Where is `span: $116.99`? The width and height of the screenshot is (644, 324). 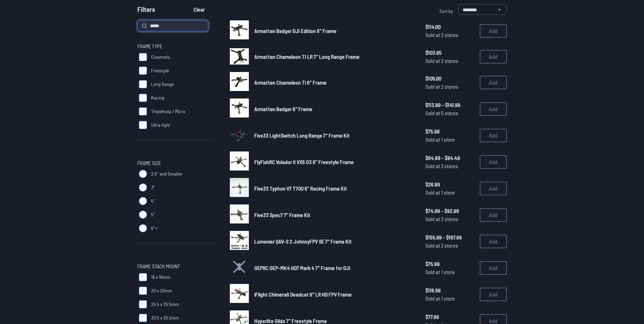
span: $116.99 is located at coordinates (450, 290).